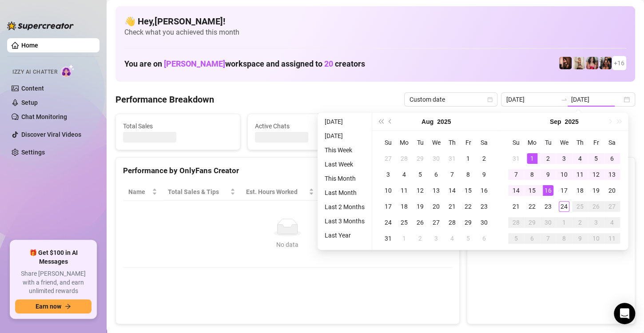 Image resolution: width=644 pixels, height=333 pixels. Describe the element at coordinates (490, 100) in the screenshot. I see `span: calendar` at that location.